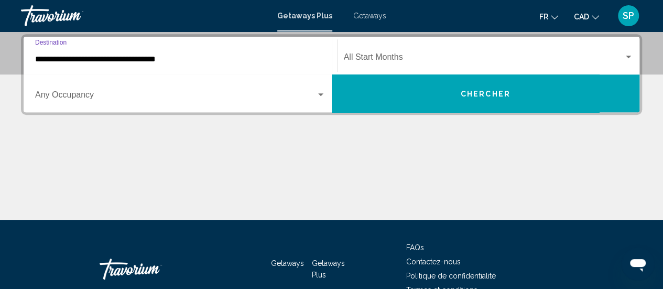 The image size is (663, 289). I want to click on span: Chercher, so click(485, 94).